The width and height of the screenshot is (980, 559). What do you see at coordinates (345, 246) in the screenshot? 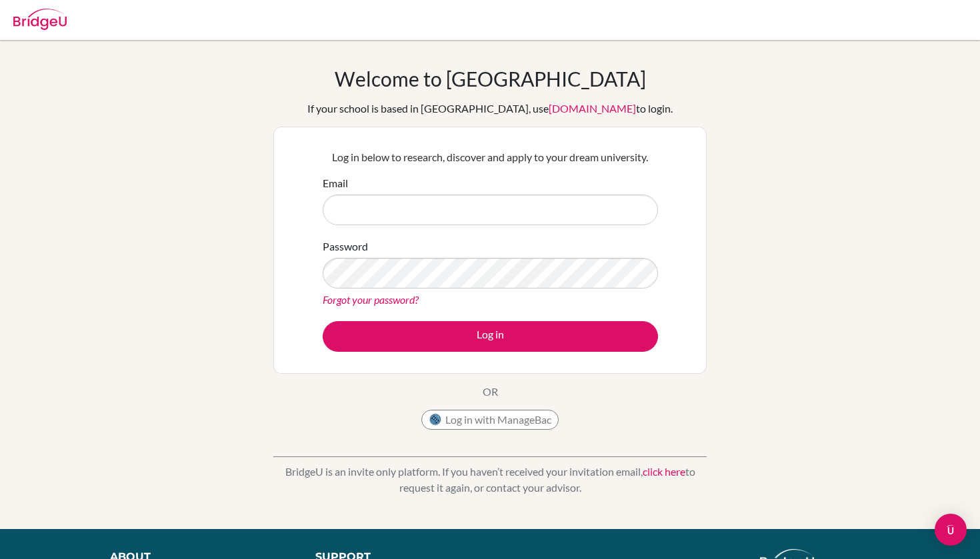
I see `label: Password` at bounding box center [345, 246].